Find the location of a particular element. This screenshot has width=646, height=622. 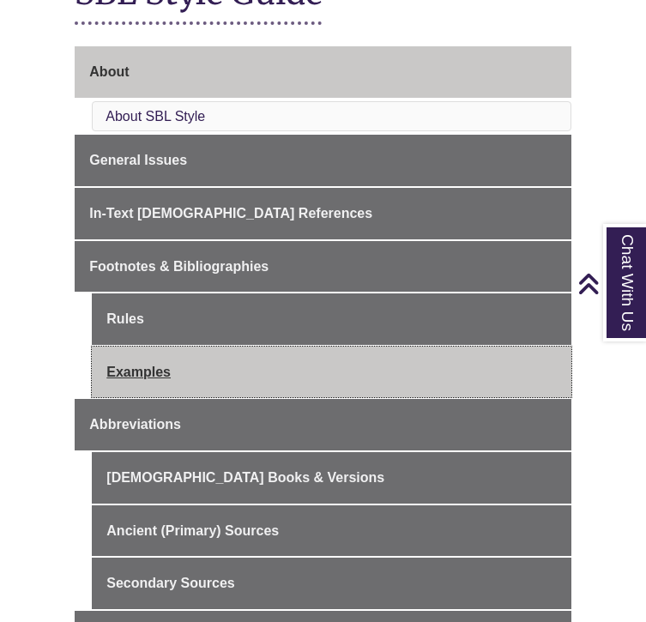

a: About SBL Style is located at coordinates (155, 116).